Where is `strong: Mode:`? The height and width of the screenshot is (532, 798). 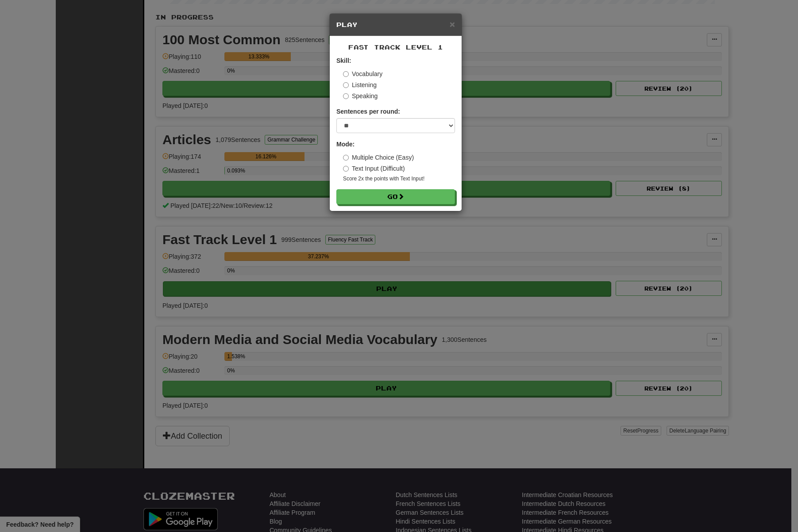
strong: Mode: is located at coordinates (346, 144).